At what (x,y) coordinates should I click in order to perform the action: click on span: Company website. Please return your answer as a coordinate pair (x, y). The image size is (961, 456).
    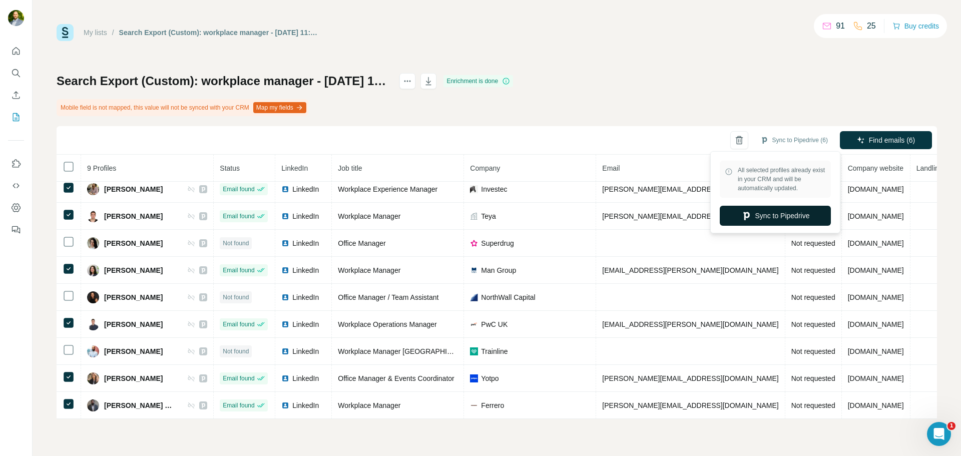
    Looking at the image, I should click on (875, 168).